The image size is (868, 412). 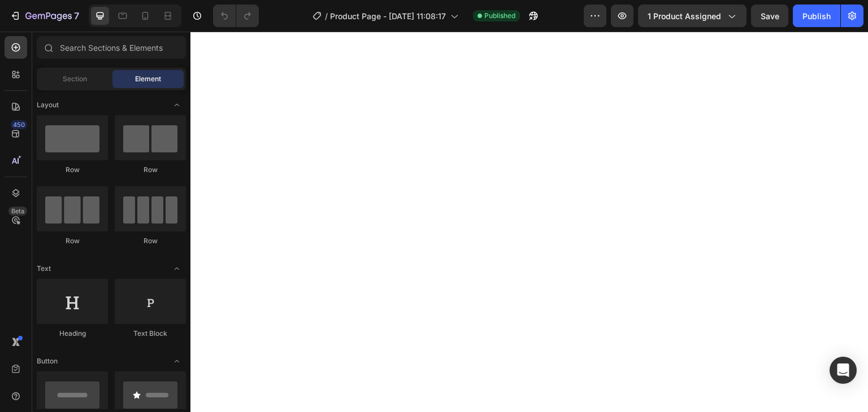 What do you see at coordinates (770, 16) in the screenshot?
I see `span: Save` at bounding box center [770, 16].